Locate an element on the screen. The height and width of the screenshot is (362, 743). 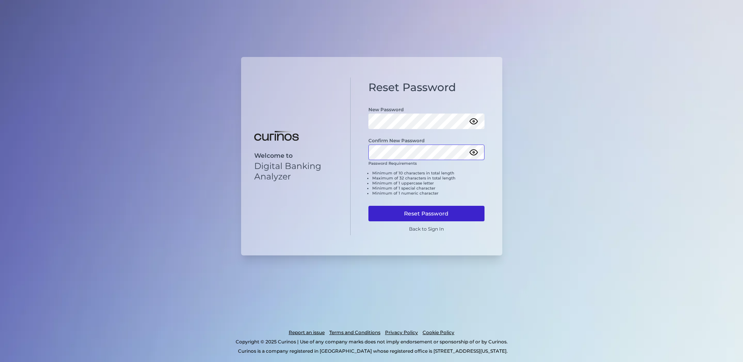
p: Welcome to is located at coordinates (296, 155).